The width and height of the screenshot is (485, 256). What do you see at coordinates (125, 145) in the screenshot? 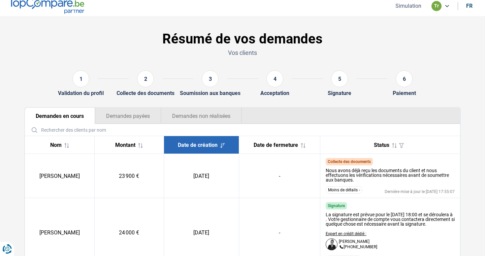
I see `span: Montant` at bounding box center [125, 145].